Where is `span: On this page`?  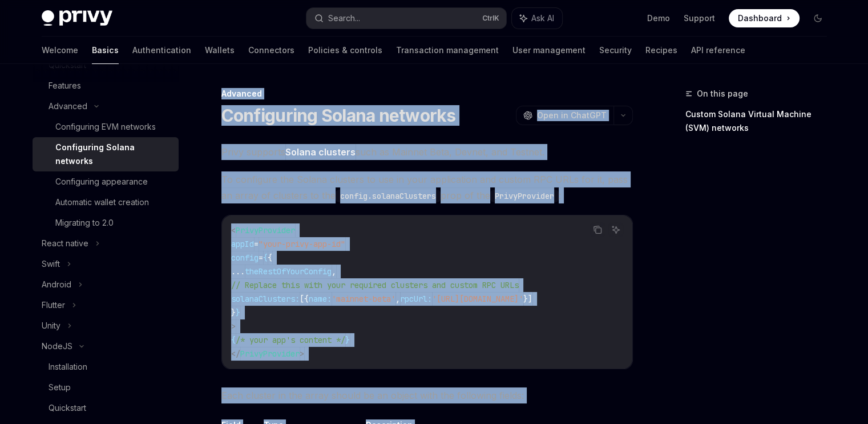
span: On this page is located at coordinates (722, 94).